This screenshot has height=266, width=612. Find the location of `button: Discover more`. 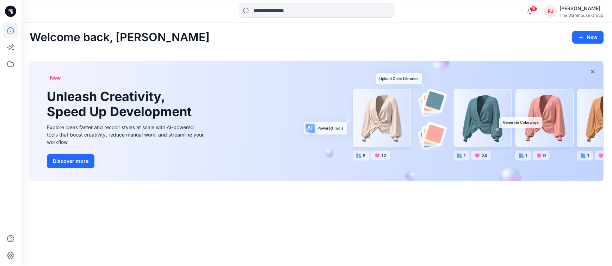

button: Discover more is located at coordinates (70, 161).